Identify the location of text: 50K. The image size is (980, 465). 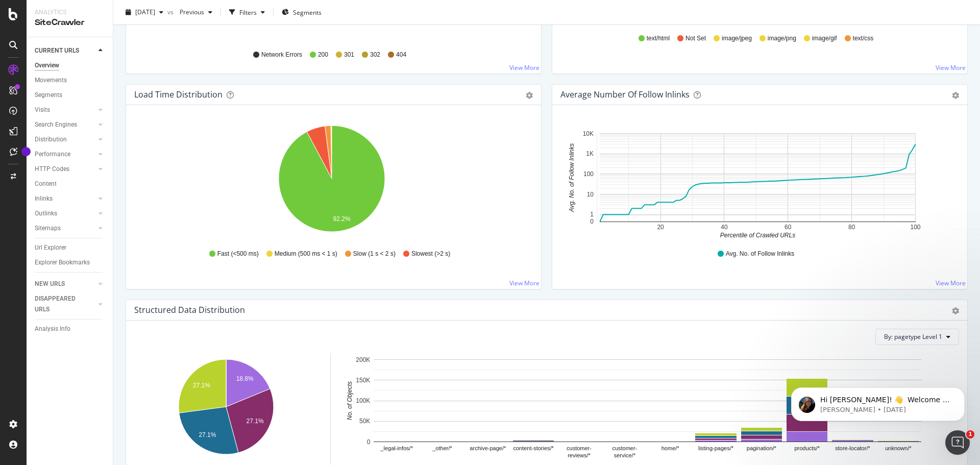
(364, 422).